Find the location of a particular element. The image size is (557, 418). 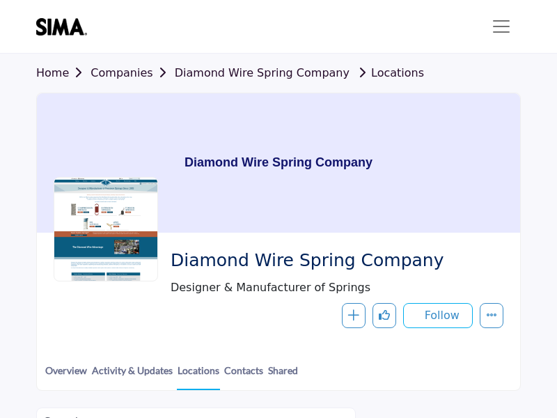

a: Activity & Updates is located at coordinates (132, 376).